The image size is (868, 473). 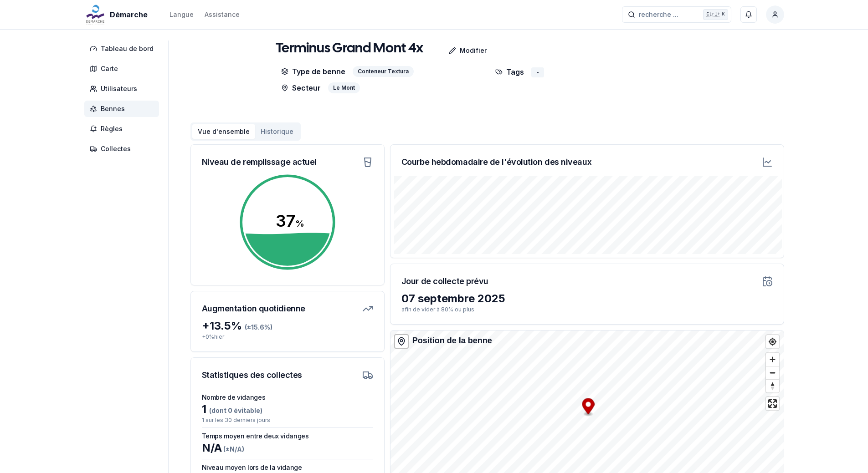 I want to click on span: Carte, so click(x=109, y=69).